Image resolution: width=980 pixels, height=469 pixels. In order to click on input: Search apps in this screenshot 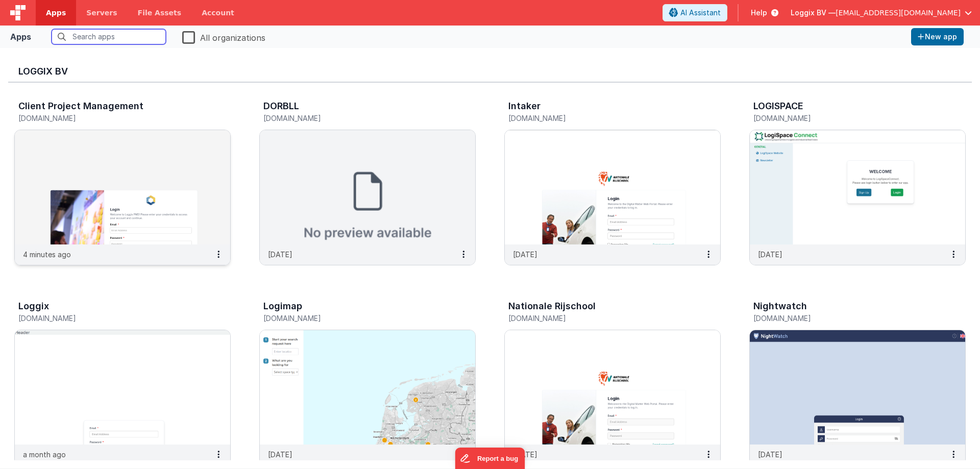, I will do `click(109, 37)`.